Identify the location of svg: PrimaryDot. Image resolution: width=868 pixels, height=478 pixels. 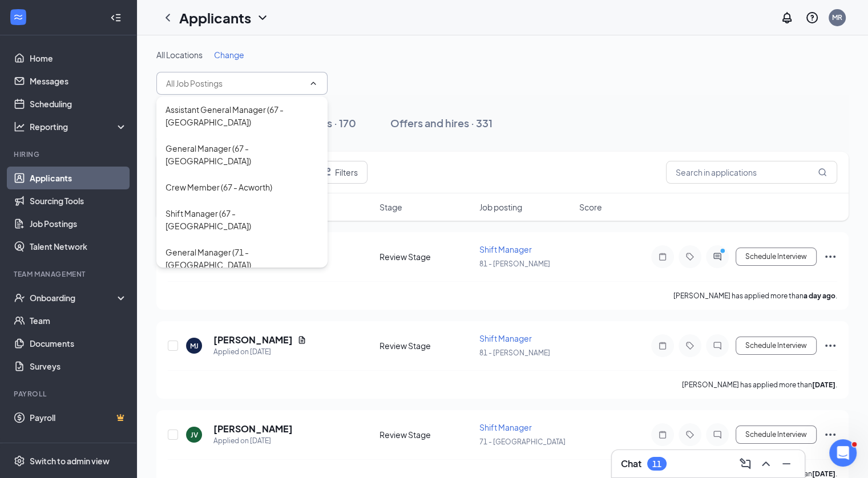
(725, 252).